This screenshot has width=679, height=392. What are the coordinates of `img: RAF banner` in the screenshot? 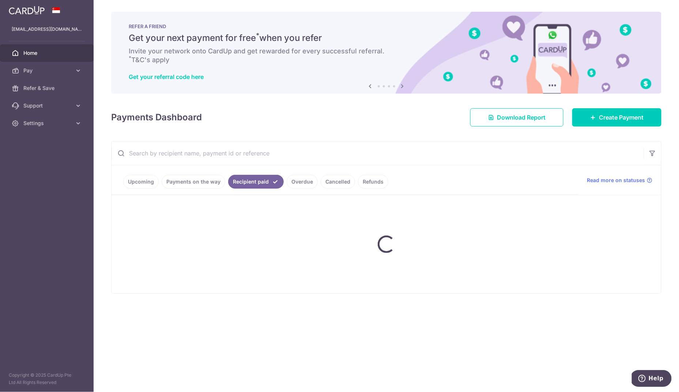 It's located at (386, 53).